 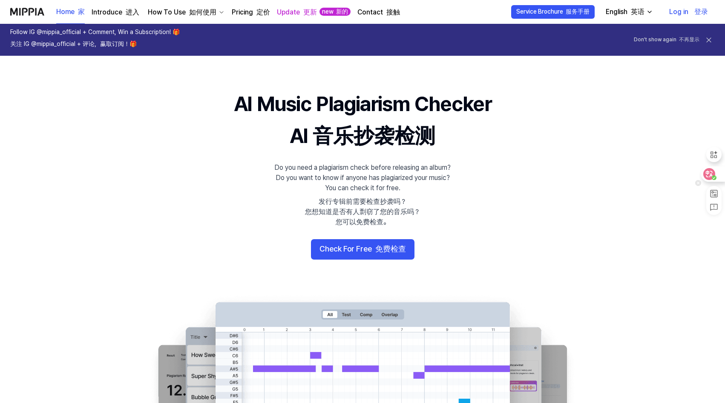 What do you see at coordinates (362, 249) in the screenshot?
I see `a: Check For Free 免费检查` at bounding box center [362, 249].